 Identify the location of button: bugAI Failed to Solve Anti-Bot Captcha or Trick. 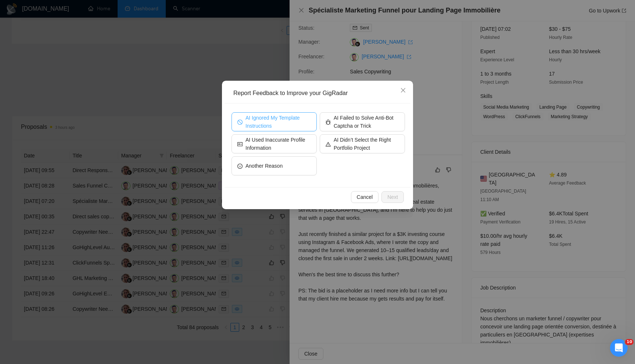
(362, 122).